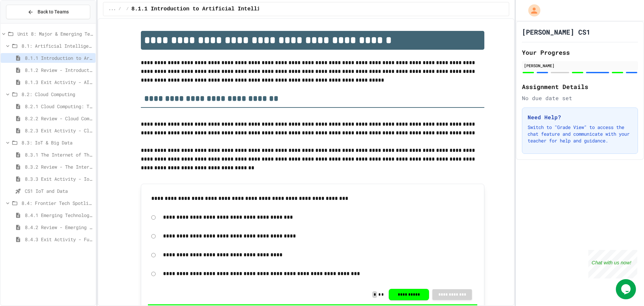 The image size is (644, 306). What do you see at coordinates (59, 239) in the screenshot?
I see `span: 8.4.3 Exit Activity - Future Tech Challenge` at bounding box center [59, 239].